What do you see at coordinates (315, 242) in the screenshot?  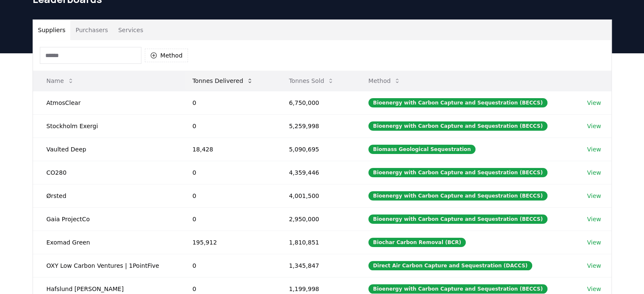 I see `td: 1,810,851` at bounding box center [315, 242].